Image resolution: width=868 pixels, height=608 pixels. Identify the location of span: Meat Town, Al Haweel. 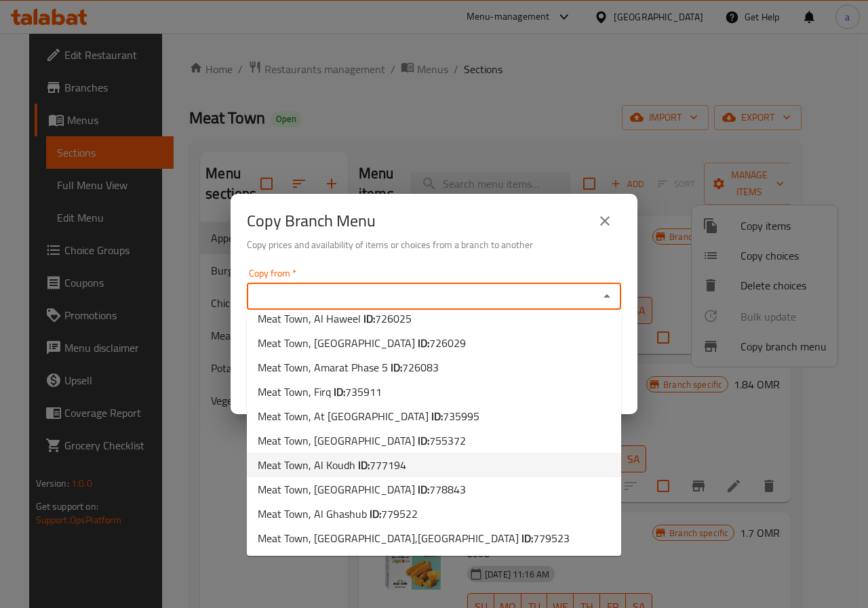
(334, 318).